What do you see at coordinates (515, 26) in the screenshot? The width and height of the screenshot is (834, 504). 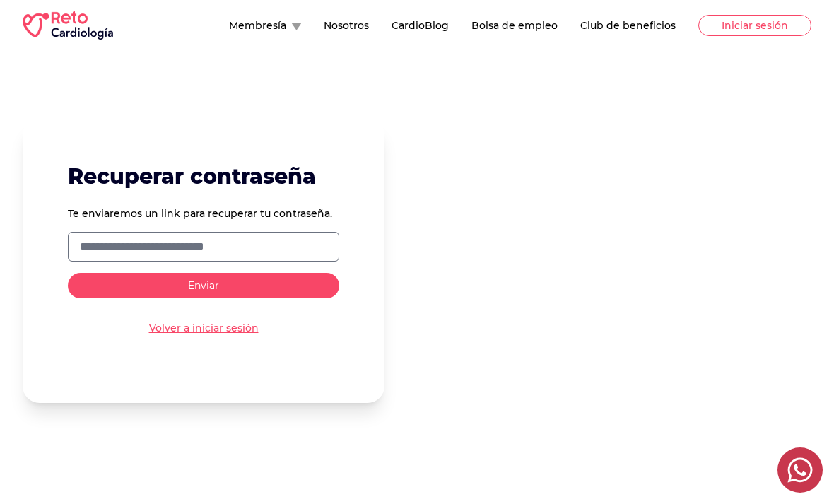 I see `button: Bolsa de empleo` at bounding box center [515, 26].